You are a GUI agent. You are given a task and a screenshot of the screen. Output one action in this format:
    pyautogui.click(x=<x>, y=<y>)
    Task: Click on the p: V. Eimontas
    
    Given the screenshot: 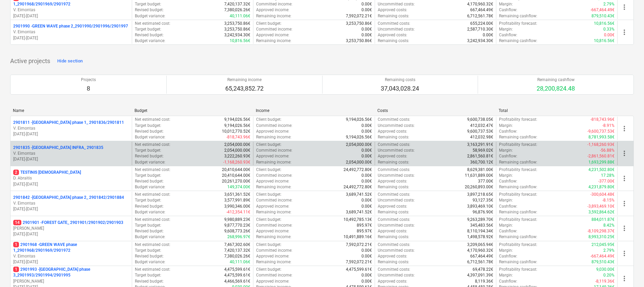 What is the action you would take?
    pyautogui.click(x=71, y=204)
    